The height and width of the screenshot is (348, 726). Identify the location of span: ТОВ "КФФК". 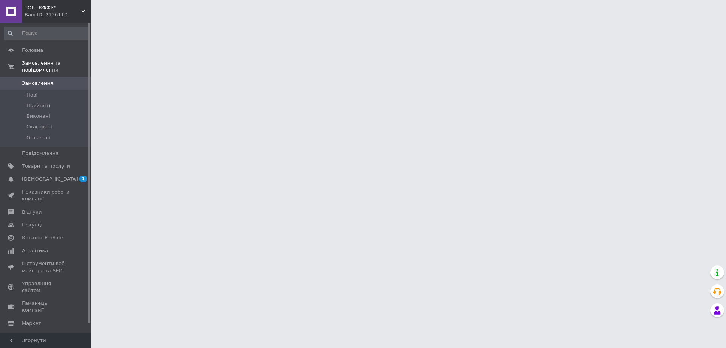
(53, 8).